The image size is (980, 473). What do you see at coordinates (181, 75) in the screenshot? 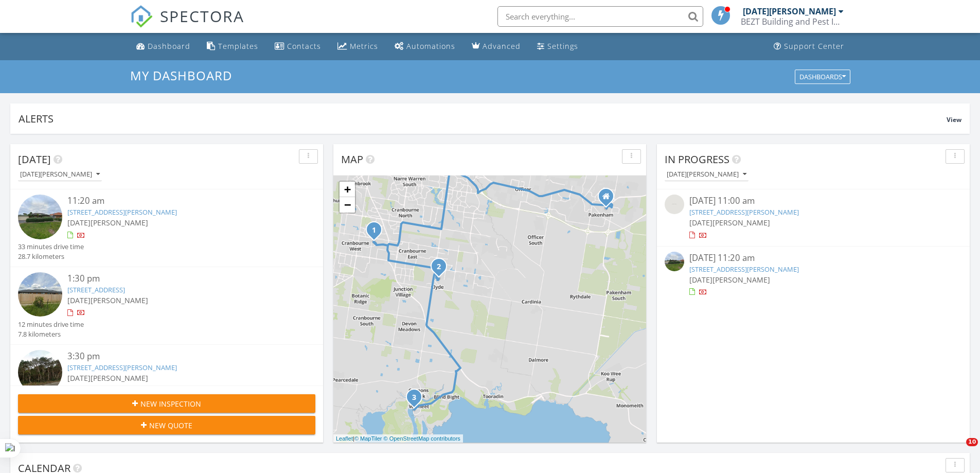
I see `span: My Dashboard` at bounding box center [181, 75].